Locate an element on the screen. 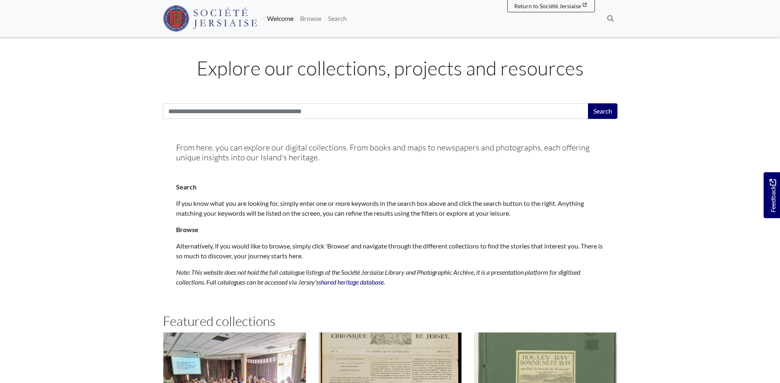  a: Société Jersiaise logo is located at coordinates (210, 18).